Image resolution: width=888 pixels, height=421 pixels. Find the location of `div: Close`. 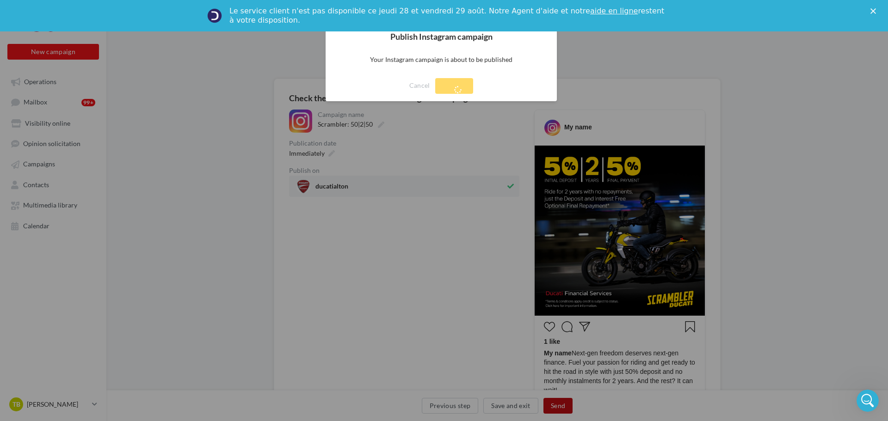

div: Close is located at coordinates (875, 11).